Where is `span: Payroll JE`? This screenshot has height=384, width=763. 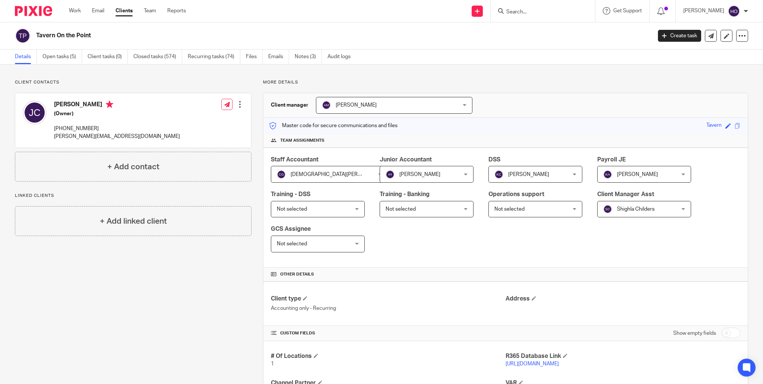
span: Payroll JE is located at coordinates (612, 160).